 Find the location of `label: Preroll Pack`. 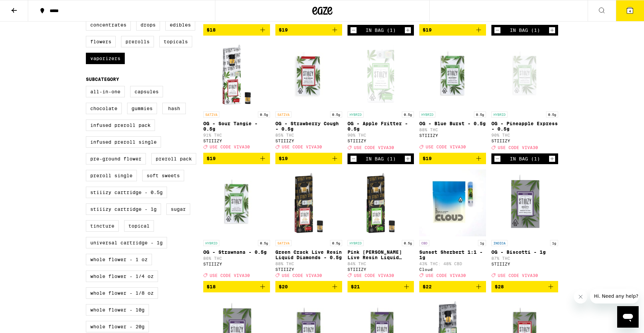

label: Preroll Pack is located at coordinates (174, 159).